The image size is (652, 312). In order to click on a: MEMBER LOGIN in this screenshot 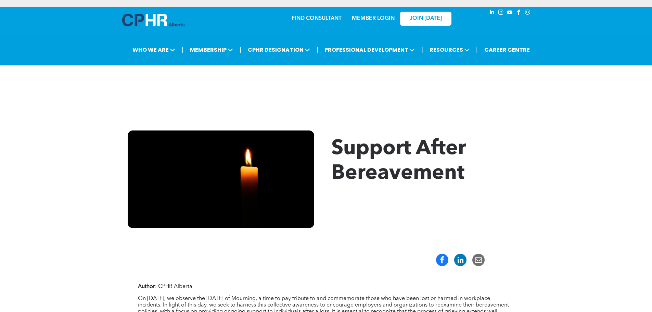, I will do `click(373, 18)`.